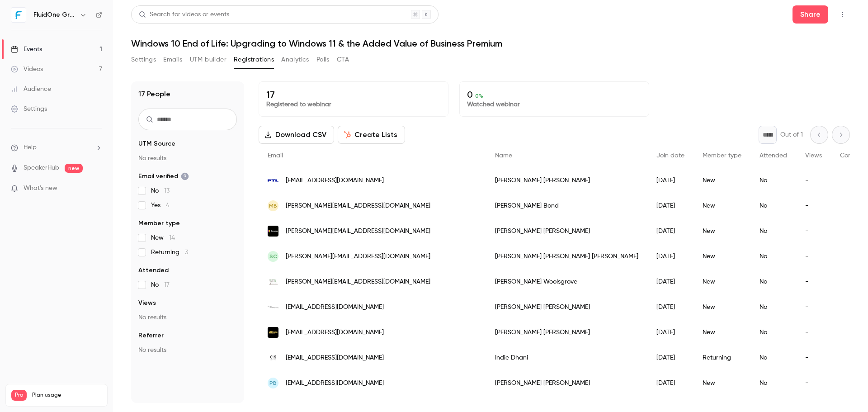 This screenshot has width=868, height=412. I want to click on span: UTM Source, so click(157, 144).